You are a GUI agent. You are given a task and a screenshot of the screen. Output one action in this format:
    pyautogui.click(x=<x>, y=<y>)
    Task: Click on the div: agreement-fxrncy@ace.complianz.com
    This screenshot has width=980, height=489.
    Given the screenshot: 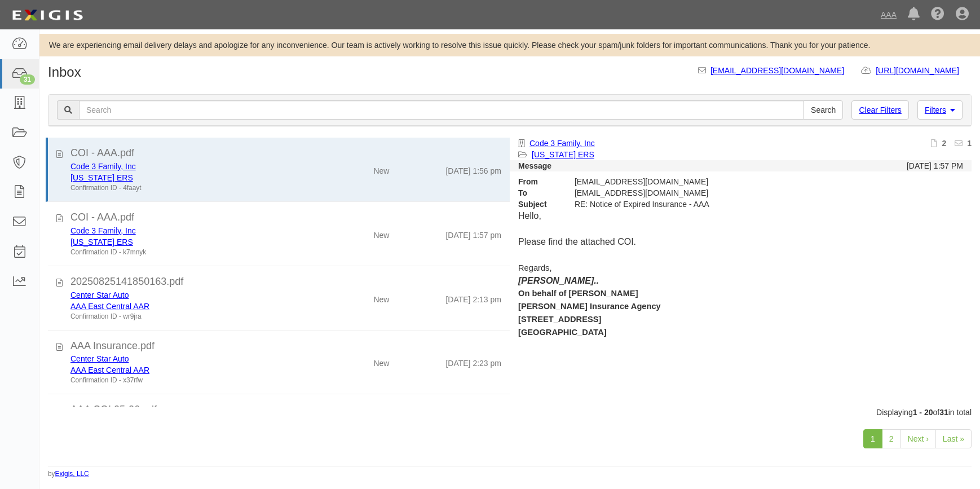 What is the action you would take?
    pyautogui.click(x=706, y=193)
    